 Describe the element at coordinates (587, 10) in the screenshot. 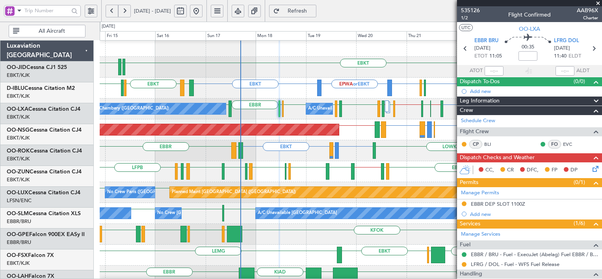

I see `span: AAB96X` at that location.